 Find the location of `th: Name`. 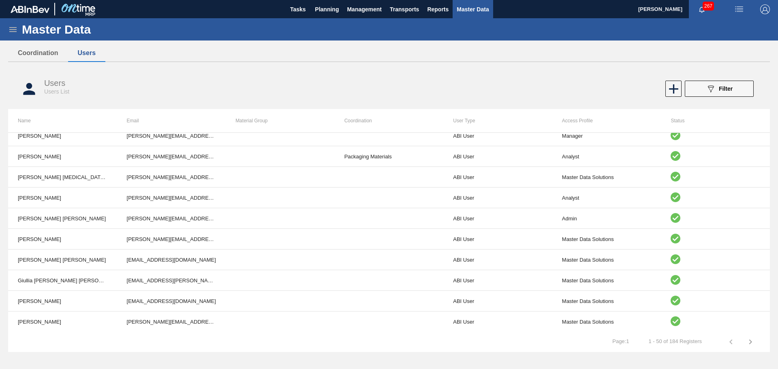

th: Name is located at coordinates (62, 121).